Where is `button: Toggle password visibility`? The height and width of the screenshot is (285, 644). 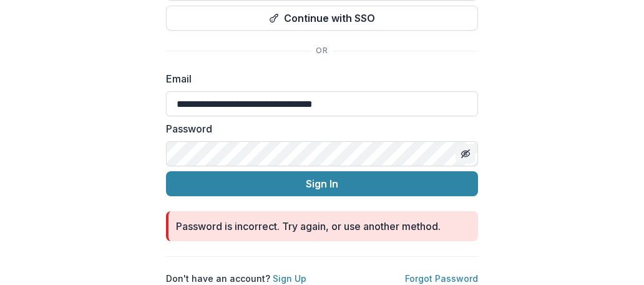
button: Toggle password visibility is located at coordinates (465, 153).